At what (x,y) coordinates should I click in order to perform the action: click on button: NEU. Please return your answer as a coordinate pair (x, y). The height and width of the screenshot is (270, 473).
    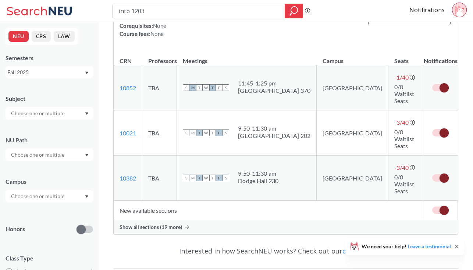
    Looking at the image, I should click on (18, 36).